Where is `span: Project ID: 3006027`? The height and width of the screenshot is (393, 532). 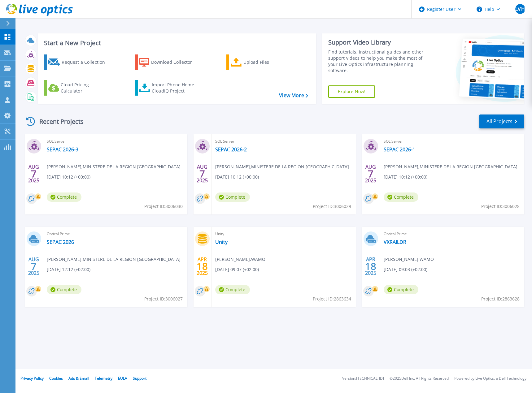 span: Project ID: 3006027 is located at coordinates (163, 299).